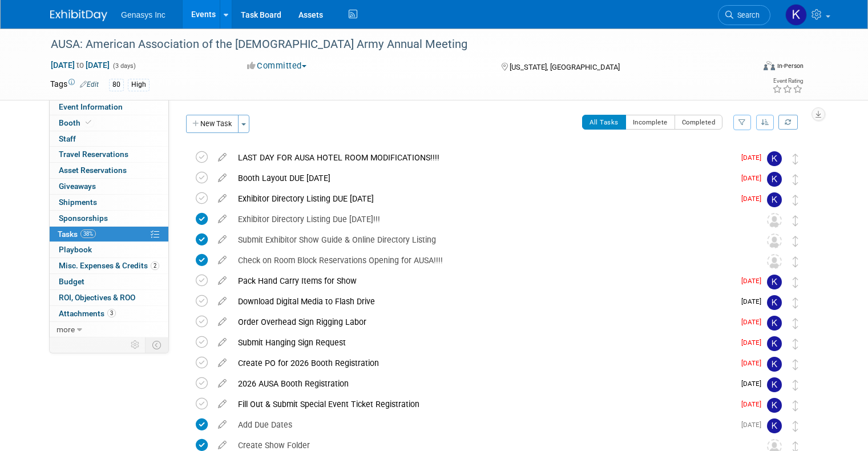  What do you see at coordinates (109, 123) in the screenshot?
I see `a: Booth` at bounding box center [109, 123].